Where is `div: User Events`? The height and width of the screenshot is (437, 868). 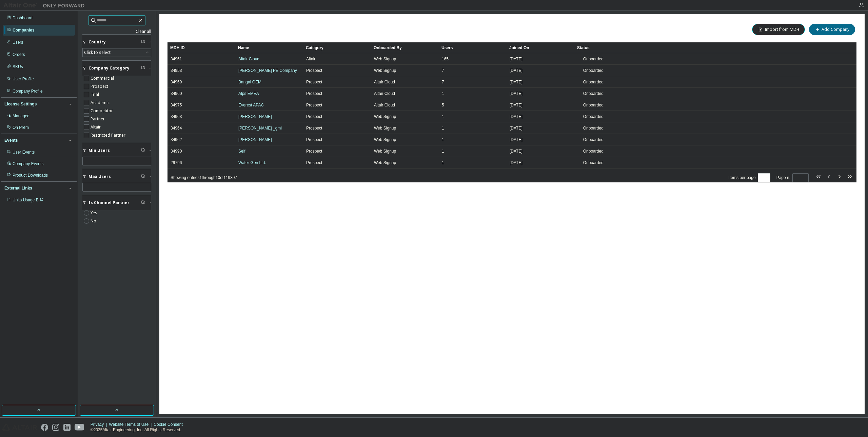
div: User Events is located at coordinates (23, 153).